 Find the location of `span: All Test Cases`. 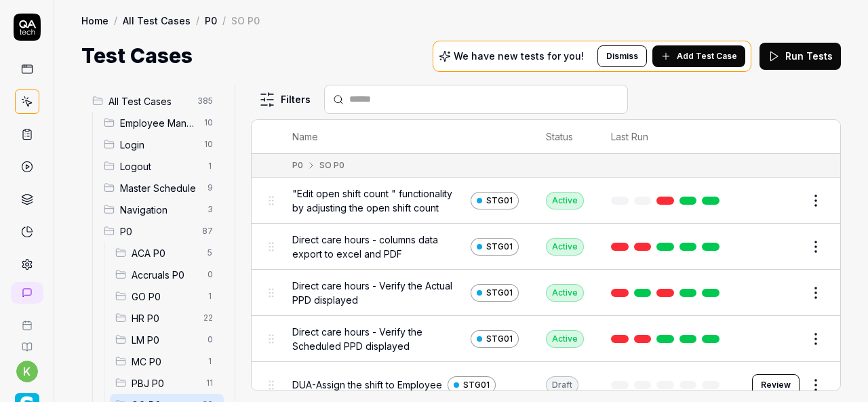

span: All Test Cases is located at coordinates (148, 101).